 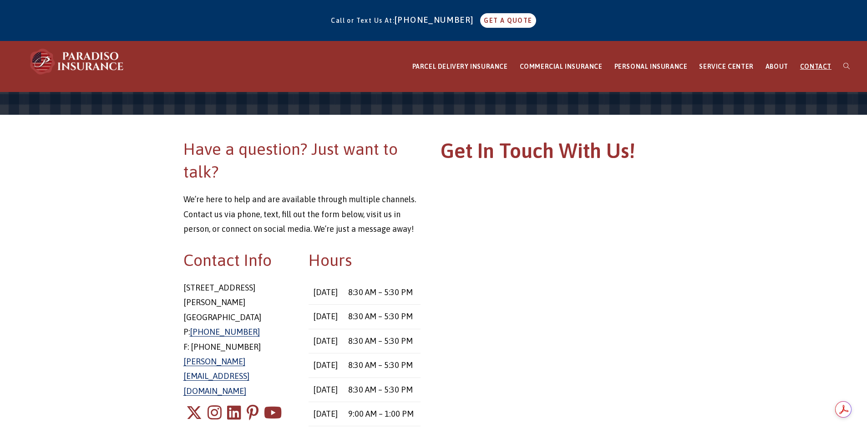 I want to click on a: ABOUT, so click(x=777, y=66).